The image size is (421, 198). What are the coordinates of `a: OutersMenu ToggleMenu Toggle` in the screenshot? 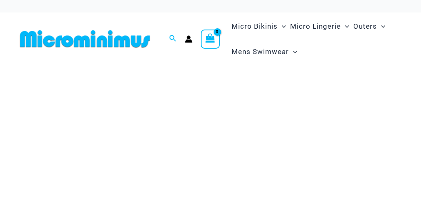 It's located at (369, 26).